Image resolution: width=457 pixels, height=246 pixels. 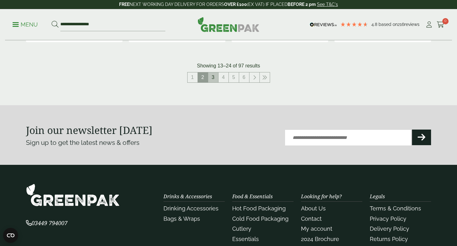 What do you see at coordinates (320, 239) in the screenshot?
I see `a: 2024 Brochure` at bounding box center [320, 239].